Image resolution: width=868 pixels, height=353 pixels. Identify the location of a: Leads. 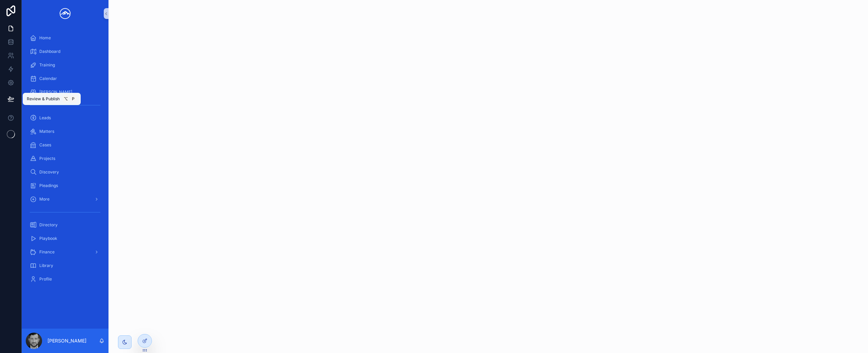
(65, 118).